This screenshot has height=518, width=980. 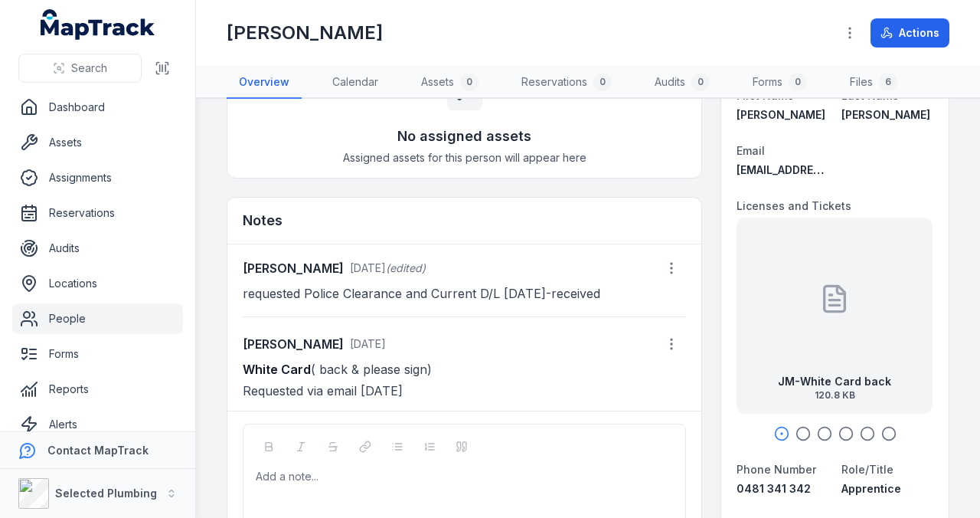 I want to click on button: Actions, so click(x=910, y=33).